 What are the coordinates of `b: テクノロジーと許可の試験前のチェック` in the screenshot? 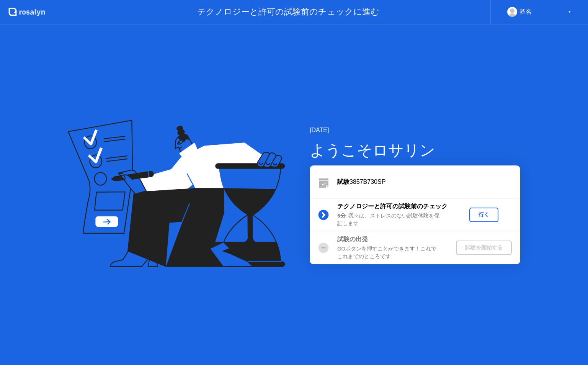 It's located at (392, 206).